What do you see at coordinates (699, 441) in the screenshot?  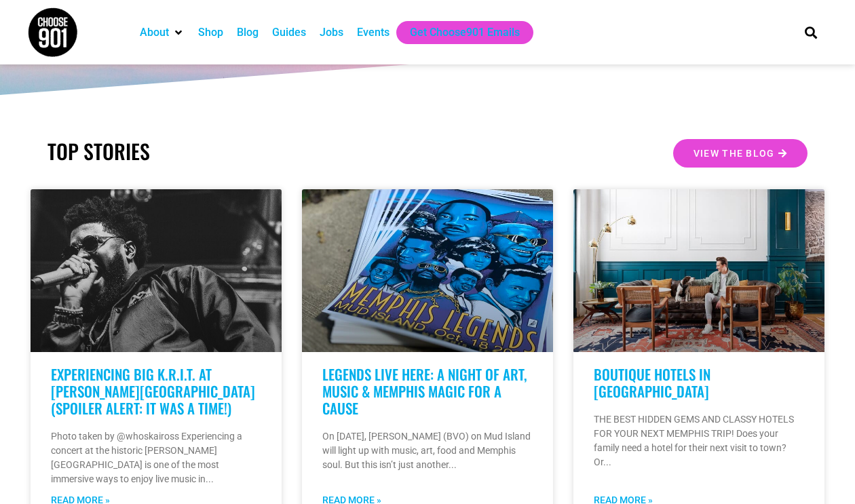 I see `p: THE BEST HIDDEN GEMS AND CLASSY HOTELS FOR YOUR NEXT MEMPHIS TRIP! Does your family need a hotel ...` at bounding box center [699, 441].